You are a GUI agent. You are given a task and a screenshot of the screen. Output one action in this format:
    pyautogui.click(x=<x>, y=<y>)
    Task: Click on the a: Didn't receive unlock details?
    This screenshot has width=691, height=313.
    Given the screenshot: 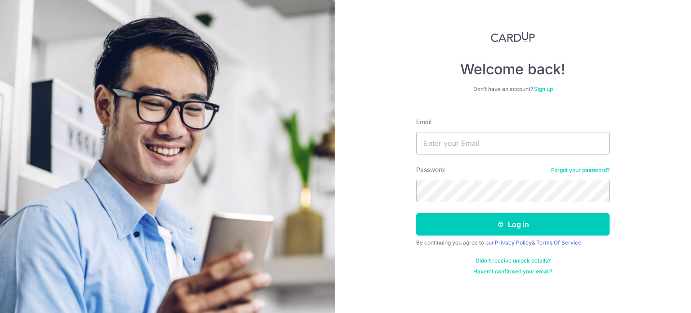 What is the action you would take?
    pyautogui.click(x=513, y=261)
    